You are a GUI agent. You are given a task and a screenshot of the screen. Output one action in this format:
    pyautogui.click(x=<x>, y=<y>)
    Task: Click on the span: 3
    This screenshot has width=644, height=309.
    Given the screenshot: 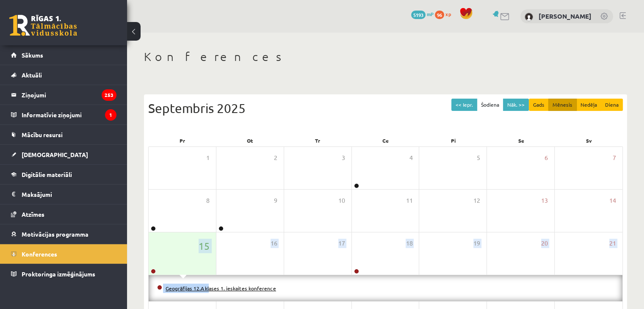 What is the action you would take?
    pyautogui.click(x=343, y=158)
    